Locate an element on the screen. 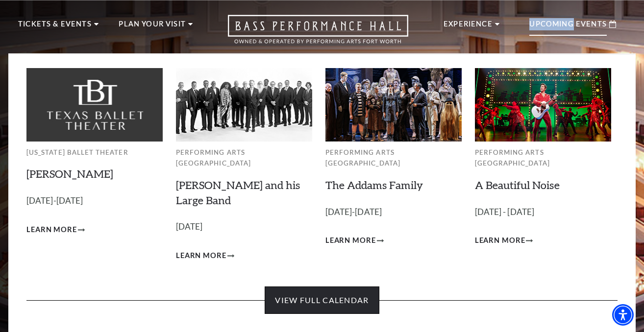 The image size is (644, 332). a: Learn More Lyle Lovett and his Large Band is located at coordinates (205, 256).